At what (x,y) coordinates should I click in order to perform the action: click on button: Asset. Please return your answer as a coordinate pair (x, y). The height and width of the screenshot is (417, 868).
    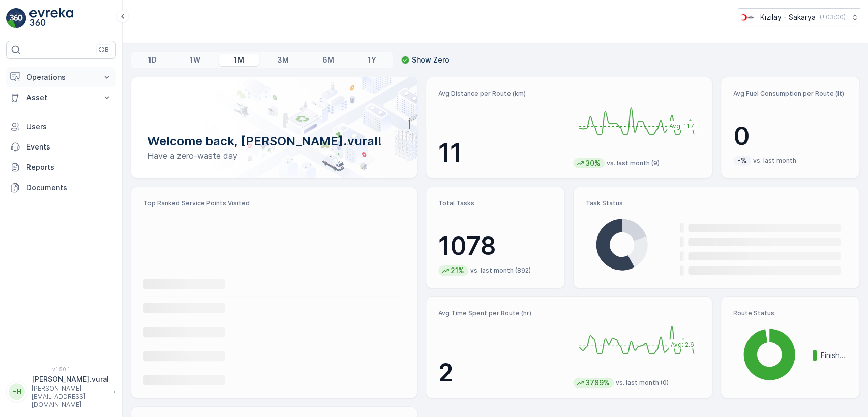
    Looking at the image, I should click on (61, 98).